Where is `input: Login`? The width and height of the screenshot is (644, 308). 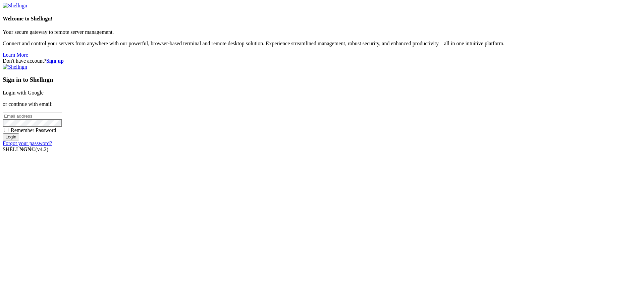
input: Login is located at coordinates (11, 137).